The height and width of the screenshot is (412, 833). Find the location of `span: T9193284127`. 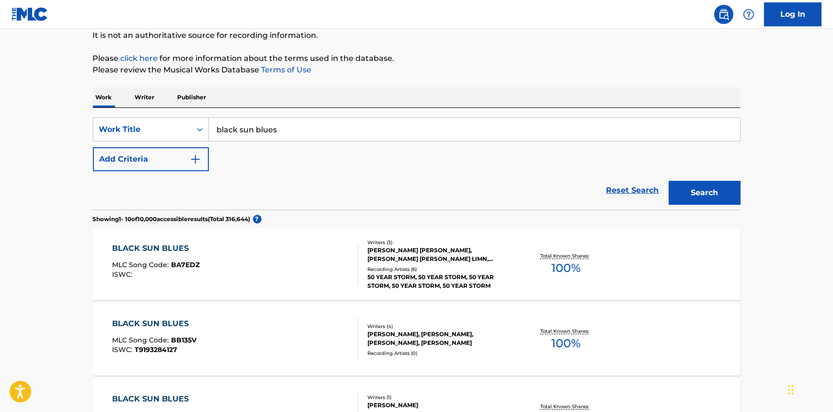

span: T9193284127 is located at coordinates (156, 349).